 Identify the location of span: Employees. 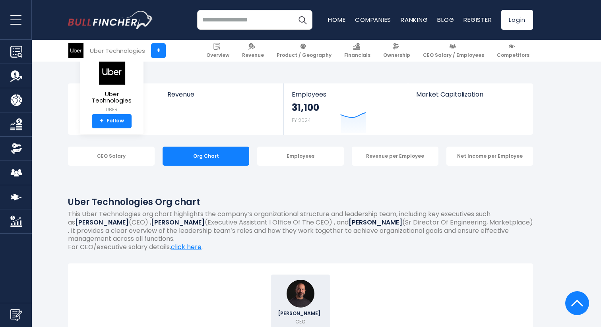
(345, 94).